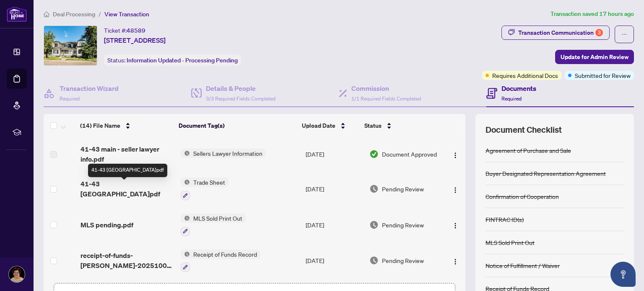 The width and height of the screenshot is (644, 291). I want to click on span: Receipt of Funds Record, so click(225, 254).